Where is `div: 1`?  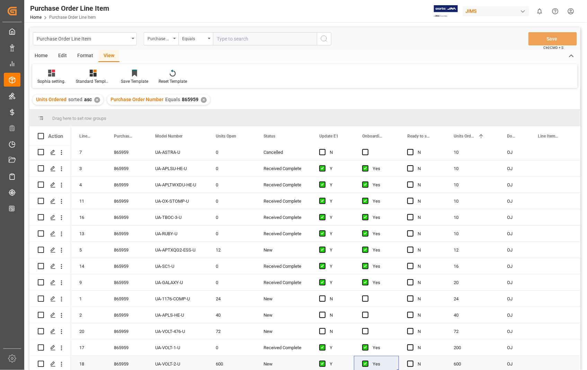
div: 1 is located at coordinates (88, 299).